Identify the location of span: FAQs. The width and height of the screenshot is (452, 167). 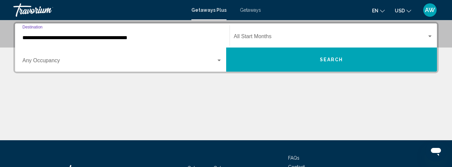
(294, 158).